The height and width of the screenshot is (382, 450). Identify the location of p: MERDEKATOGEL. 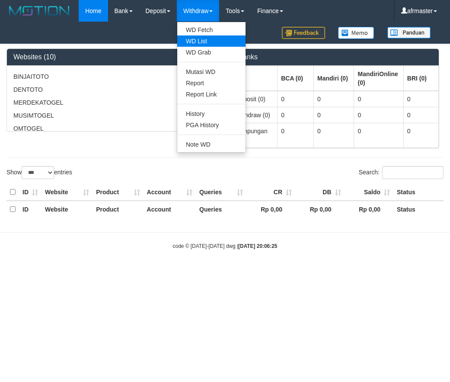
(110, 103).